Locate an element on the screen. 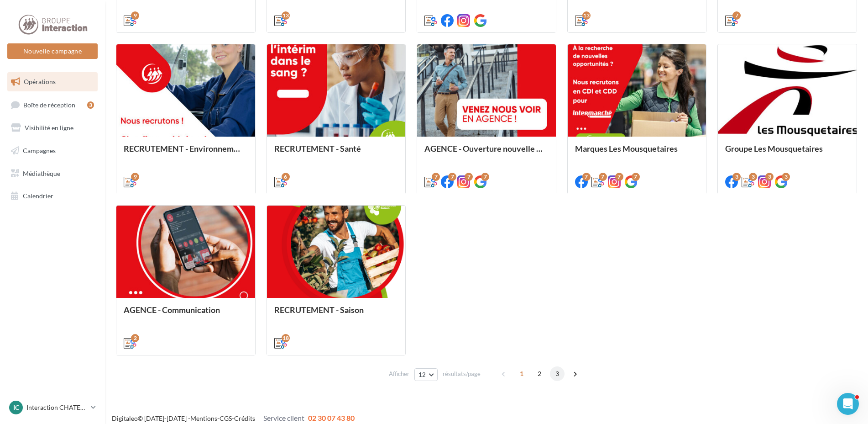 The width and height of the screenshot is (868, 424). span: Médiathèque is located at coordinates (42, 172).